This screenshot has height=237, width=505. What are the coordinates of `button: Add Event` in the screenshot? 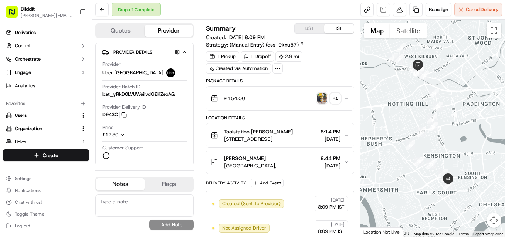 It's located at (267, 183).